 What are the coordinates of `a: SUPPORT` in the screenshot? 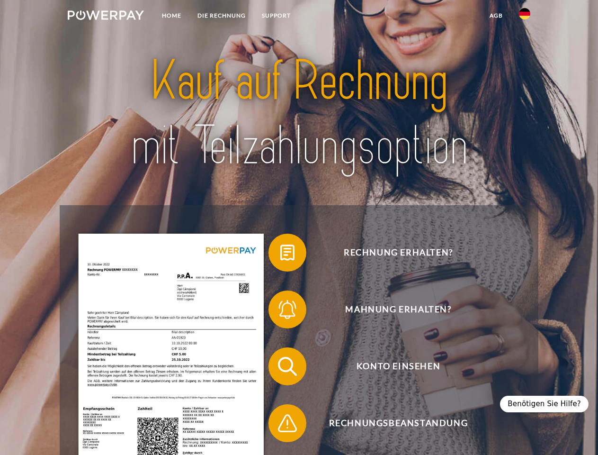 It's located at (276, 16).